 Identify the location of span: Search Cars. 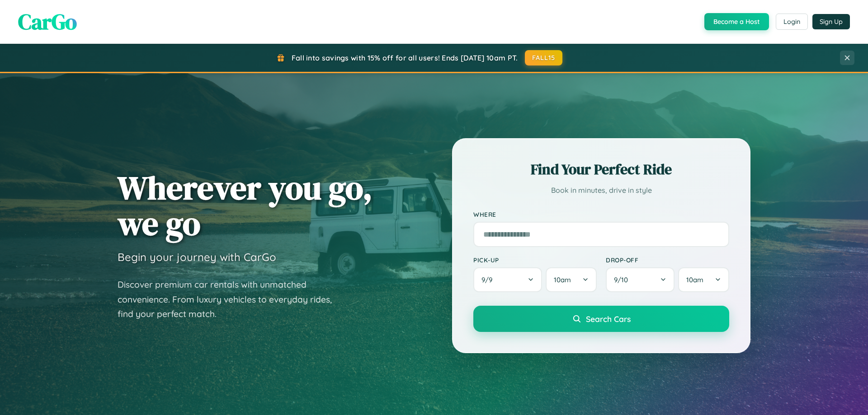
(608, 319).